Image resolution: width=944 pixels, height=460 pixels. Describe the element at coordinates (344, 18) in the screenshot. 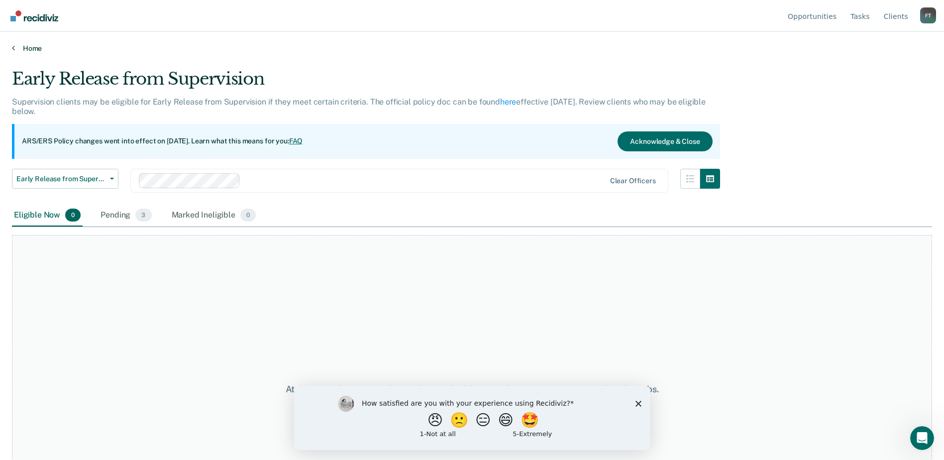

I see `div: Close survey` at that location.